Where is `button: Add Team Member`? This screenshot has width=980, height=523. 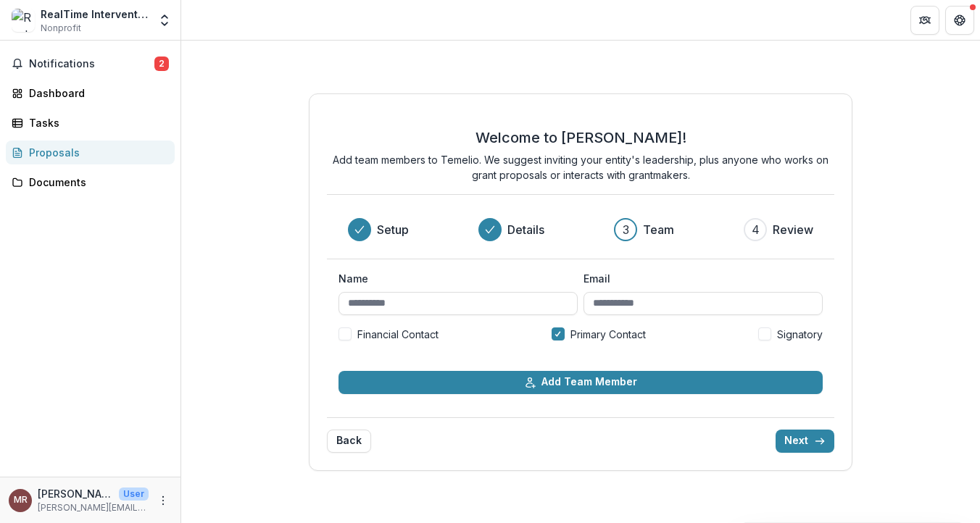
button: Add Team Member is located at coordinates (581, 383).